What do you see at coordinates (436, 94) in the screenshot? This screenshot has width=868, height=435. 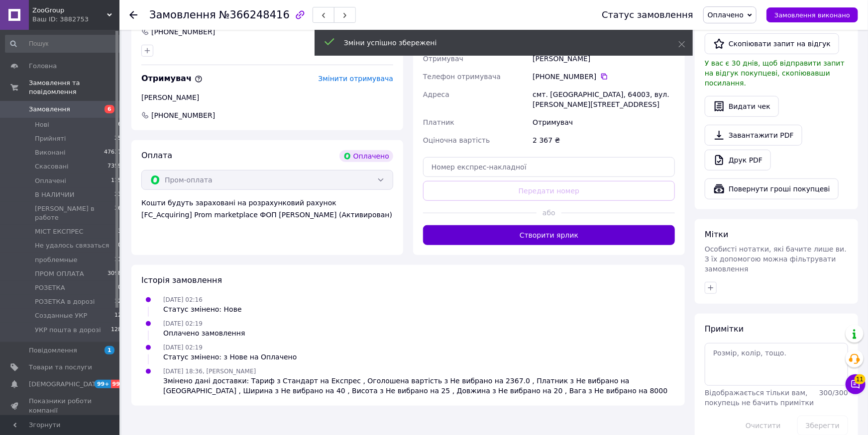 I see `span: Адреса` at bounding box center [436, 94].